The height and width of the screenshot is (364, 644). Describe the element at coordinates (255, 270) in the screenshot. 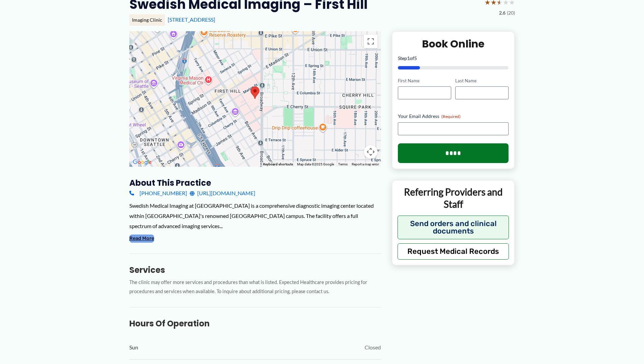

I see `h3: Services` at that location.